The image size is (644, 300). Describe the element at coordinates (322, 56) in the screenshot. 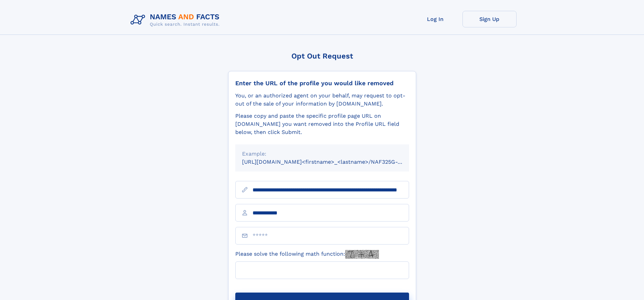

I see `div: Opt Out Request` at that location.